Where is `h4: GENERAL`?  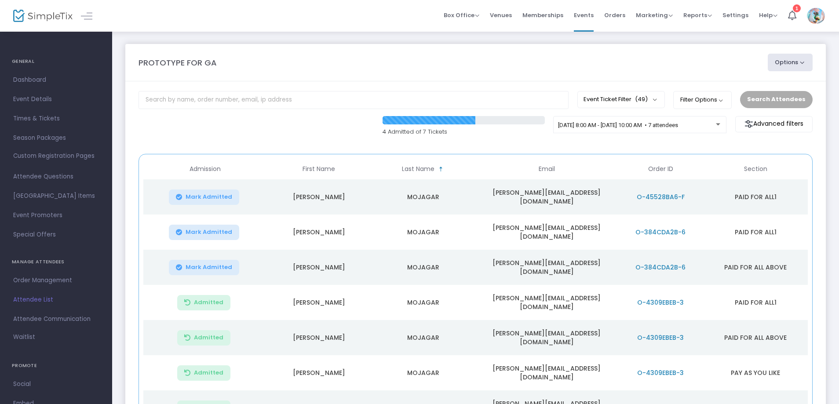 h4: GENERAL is located at coordinates (56, 62).